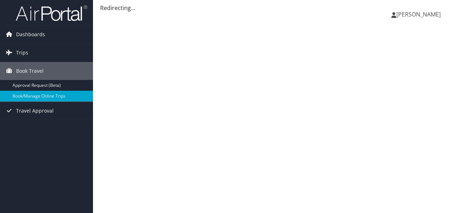  Describe the element at coordinates (52, 13) in the screenshot. I see `img: airportal-logo.png` at that location.